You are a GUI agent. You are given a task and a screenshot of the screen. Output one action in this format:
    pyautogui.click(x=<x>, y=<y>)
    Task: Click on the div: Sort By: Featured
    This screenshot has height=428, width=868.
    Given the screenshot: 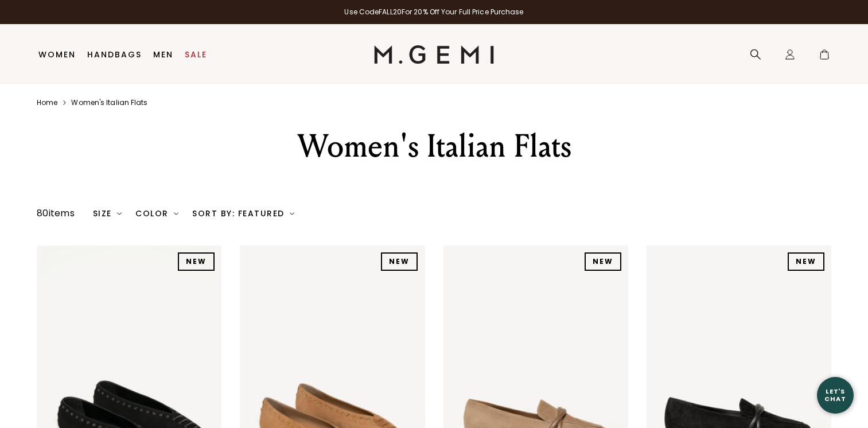 What is the action you would take?
    pyautogui.click(x=243, y=214)
    